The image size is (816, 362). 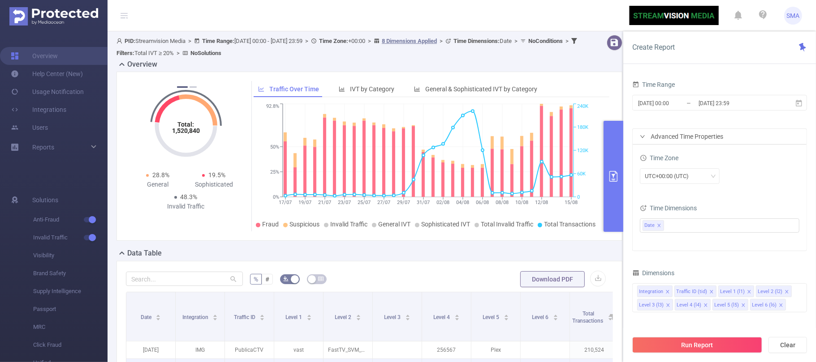 I want to click on div: Level 1 (l1), so click(x=732, y=292).